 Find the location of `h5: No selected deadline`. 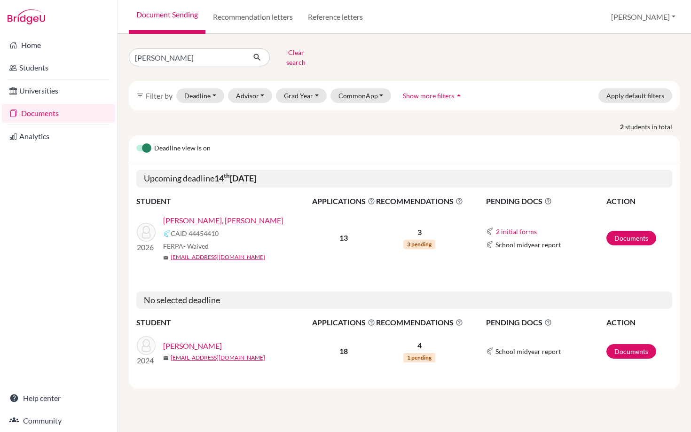

h5: No selected deadline is located at coordinates (404, 300).